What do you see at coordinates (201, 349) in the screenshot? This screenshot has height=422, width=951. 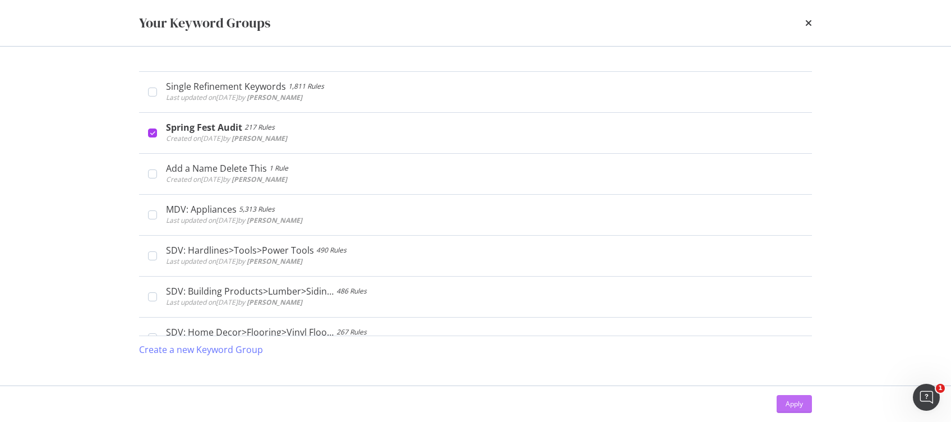 I see `button: Create a new Keyword Group` at bounding box center [201, 349].